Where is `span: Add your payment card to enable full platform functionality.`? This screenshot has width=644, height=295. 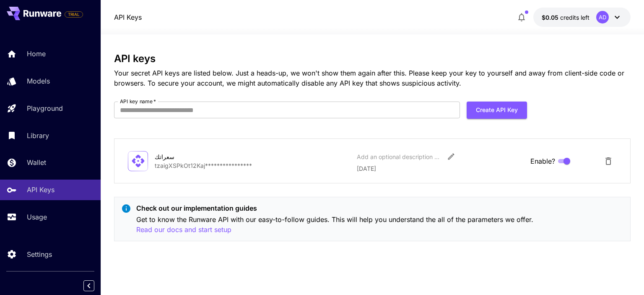
span: Add your payment card to enable full platform functionality. is located at coordinates (74, 14).